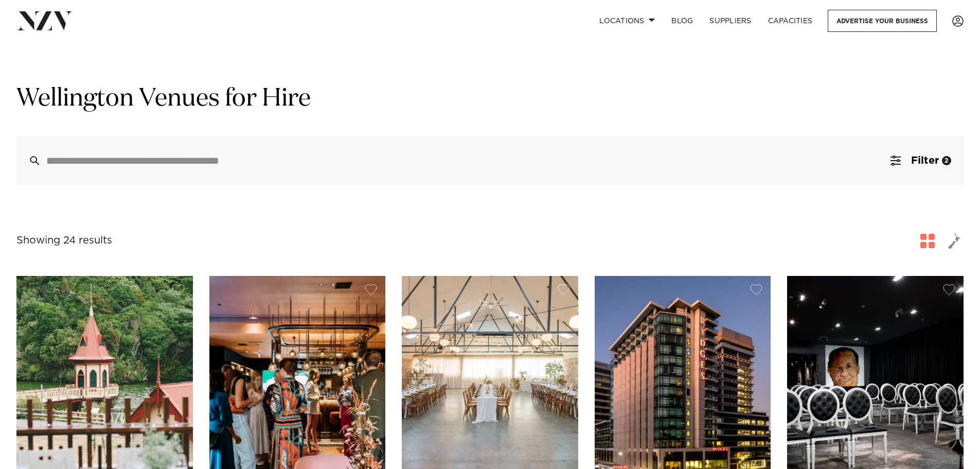  Describe the element at coordinates (947, 161) in the screenshot. I see `div: 2` at that location.